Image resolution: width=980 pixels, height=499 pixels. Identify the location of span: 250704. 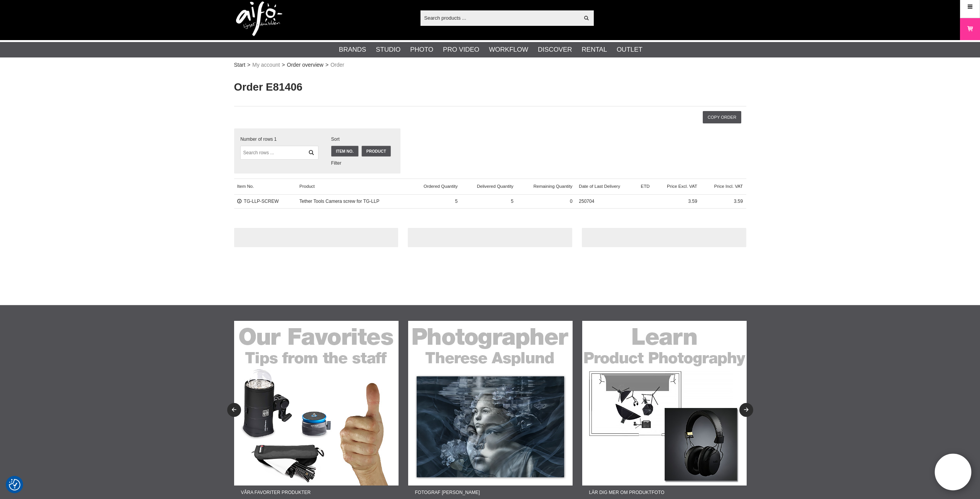
(606, 202).